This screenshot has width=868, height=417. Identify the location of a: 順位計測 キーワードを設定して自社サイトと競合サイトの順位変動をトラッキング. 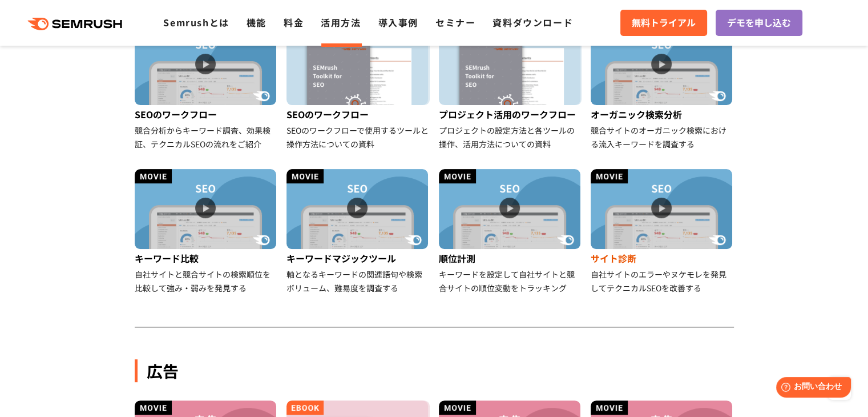
(510, 231).